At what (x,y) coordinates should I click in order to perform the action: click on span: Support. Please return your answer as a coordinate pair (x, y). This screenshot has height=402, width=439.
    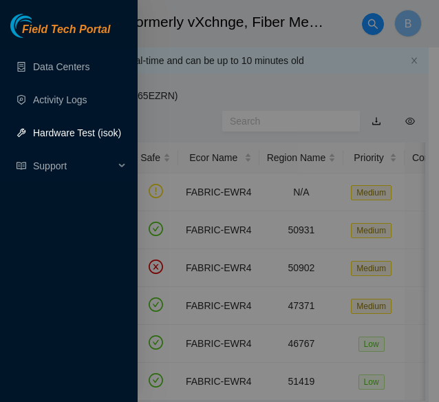
    Looking at the image, I should click on (74, 166).